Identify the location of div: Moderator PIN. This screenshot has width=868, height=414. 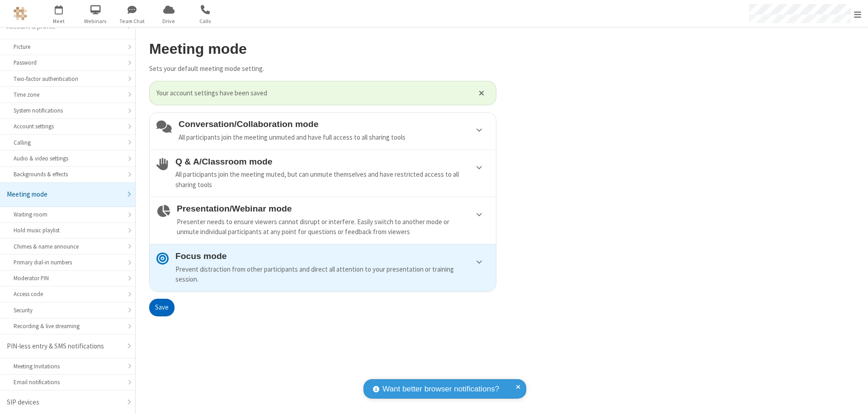
(68, 278).